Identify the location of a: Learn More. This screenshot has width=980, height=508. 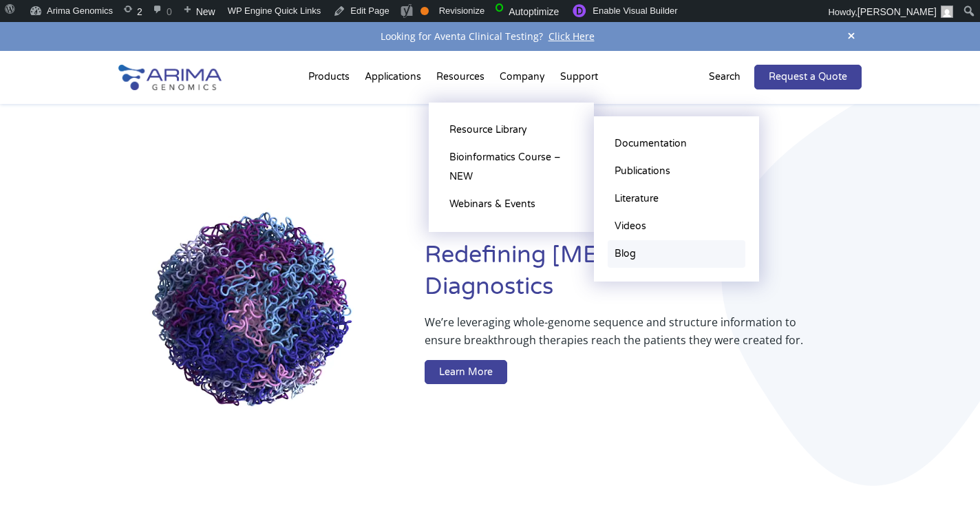
(466, 372).